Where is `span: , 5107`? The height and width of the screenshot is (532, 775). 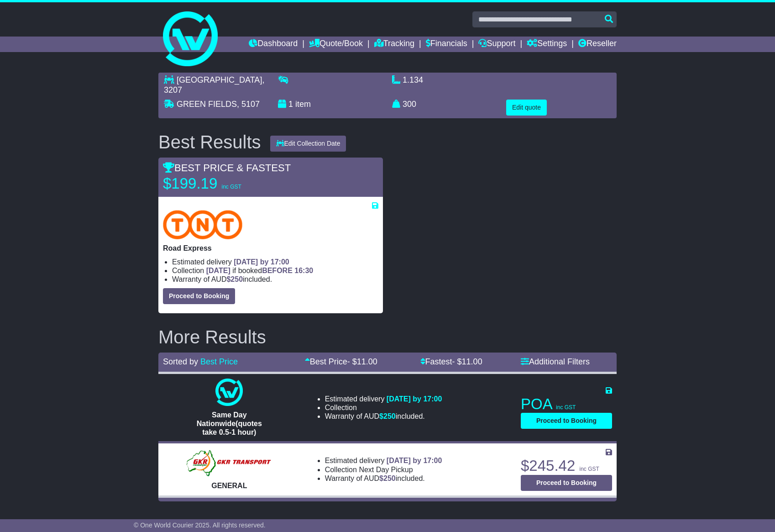 span: , 5107 is located at coordinates (248, 104).